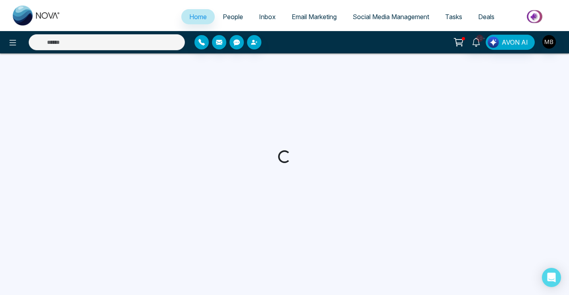  Describe the element at coordinates (314, 17) in the screenshot. I see `span: Email Marketing` at that location.